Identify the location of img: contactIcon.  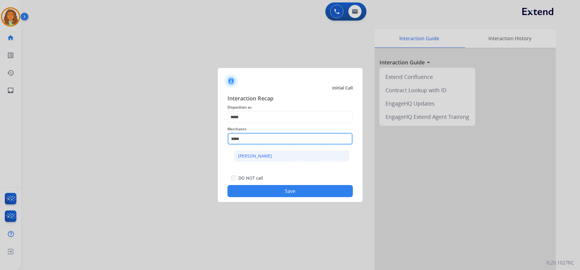
(231, 81).